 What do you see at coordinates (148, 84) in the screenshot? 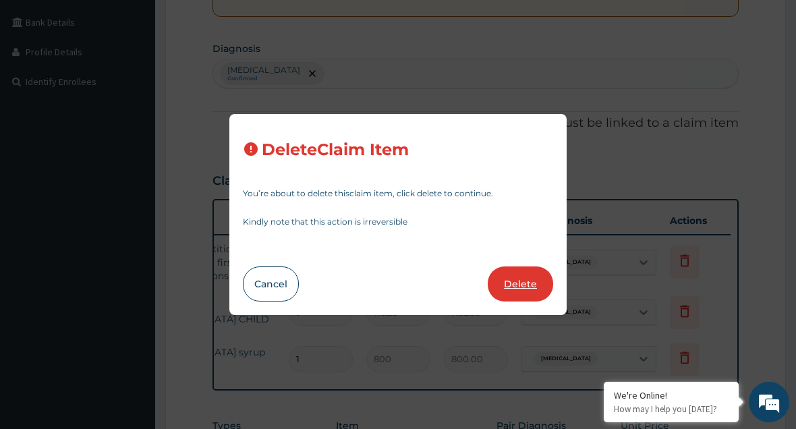
I see `div: Chat with us now` at bounding box center [148, 84].